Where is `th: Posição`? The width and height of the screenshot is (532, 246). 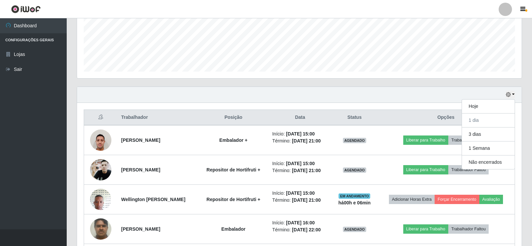 th: Posição is located at coordinates (233, 118).